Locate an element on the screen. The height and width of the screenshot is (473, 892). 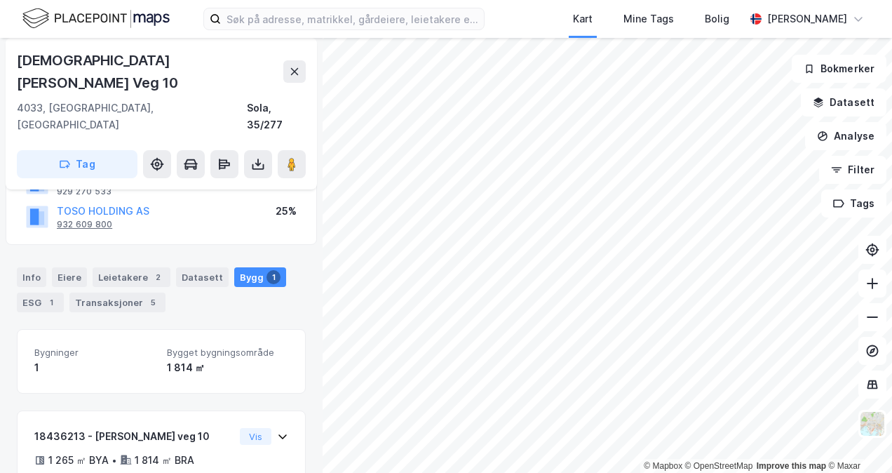
button: Vis is located at coordinates (255, 436).